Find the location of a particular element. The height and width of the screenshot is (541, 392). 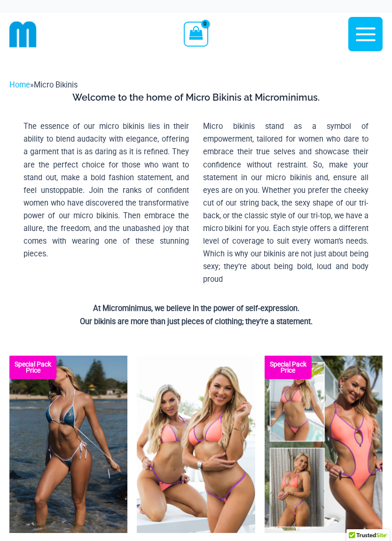

a: View Shopping Cart, empty is located at coordinates (195, 34).